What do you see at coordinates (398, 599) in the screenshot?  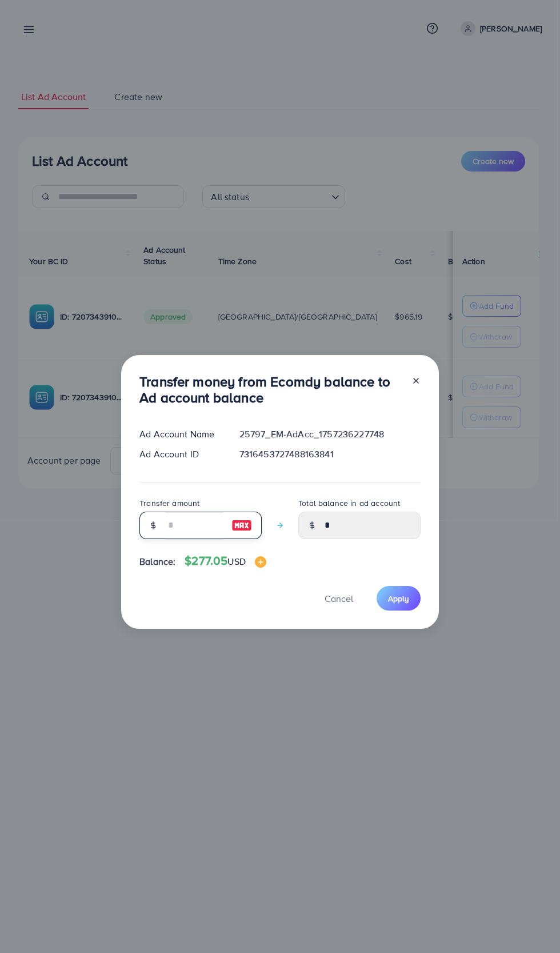 I see `span: Apply` at bounding box center [398, 599].